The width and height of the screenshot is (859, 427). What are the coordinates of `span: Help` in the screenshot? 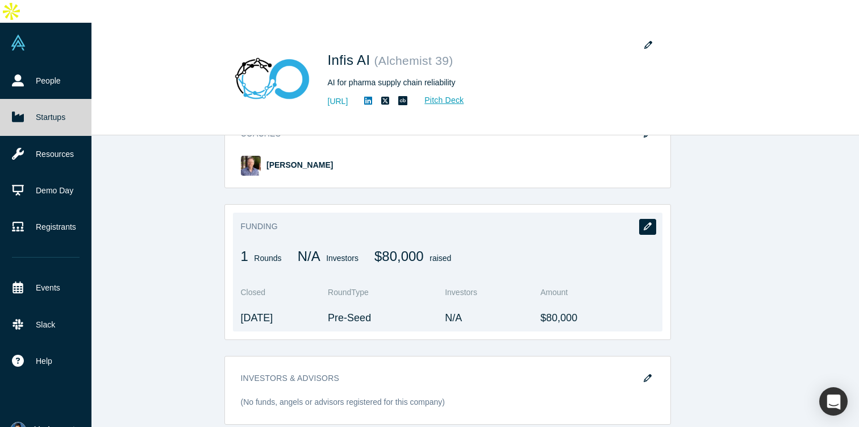 It's located at (44, 361).